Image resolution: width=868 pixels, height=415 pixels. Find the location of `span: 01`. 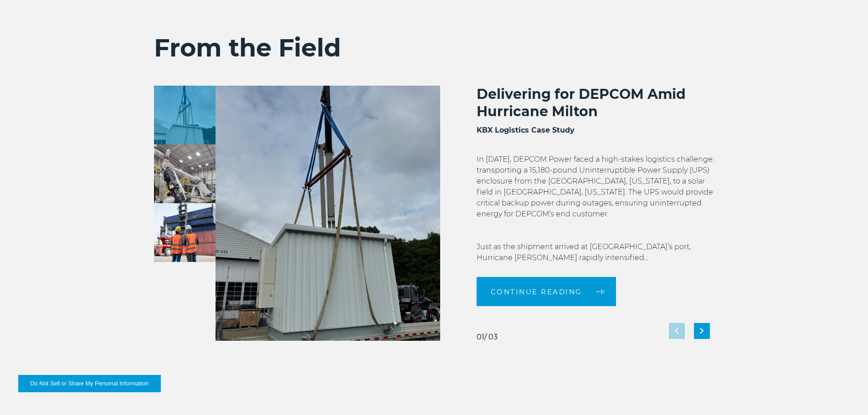

span: 01 is located at coordinates (480, 337).